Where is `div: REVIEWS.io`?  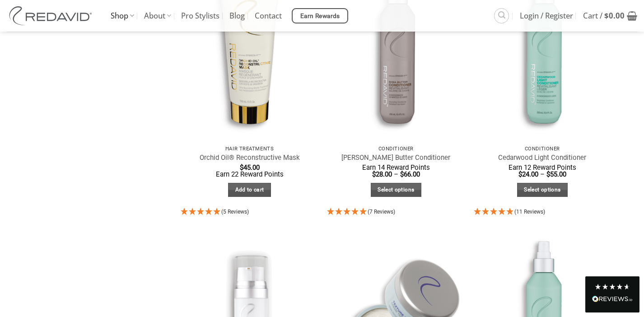
div: REVIEWS.io is located at coordinates (613, 299).